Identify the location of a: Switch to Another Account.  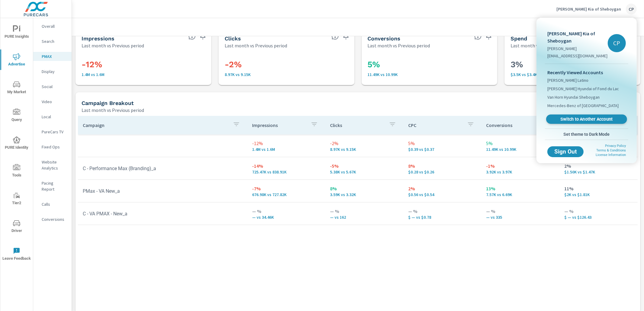
(587, 119).